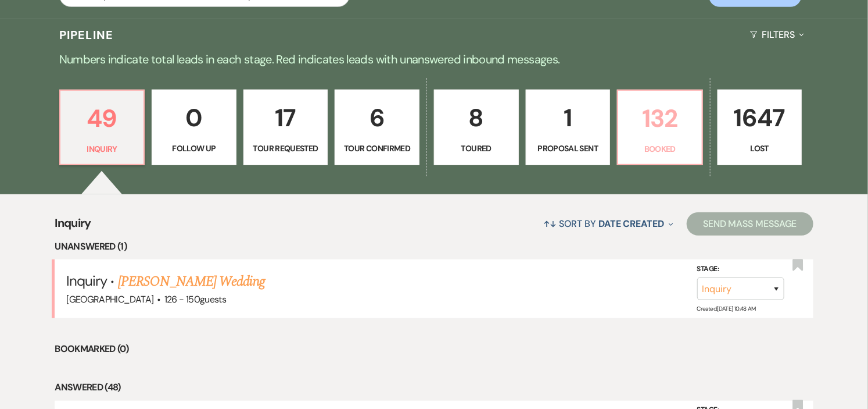 This screenshot has width=868, height=409. I want to click on p: Toured, so click(477, 148).